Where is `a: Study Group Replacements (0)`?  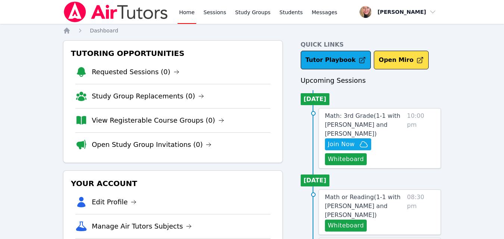
a: Study Group Replacements (0) is located at coordinates (148, 96).